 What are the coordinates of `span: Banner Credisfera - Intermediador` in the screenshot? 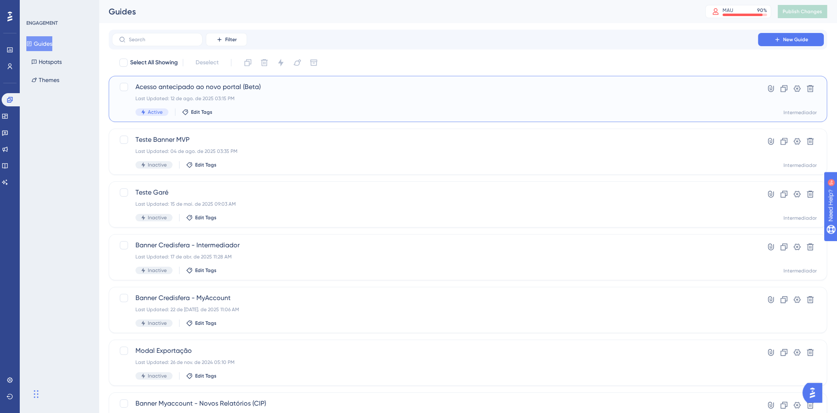 It's located at (435, 245).